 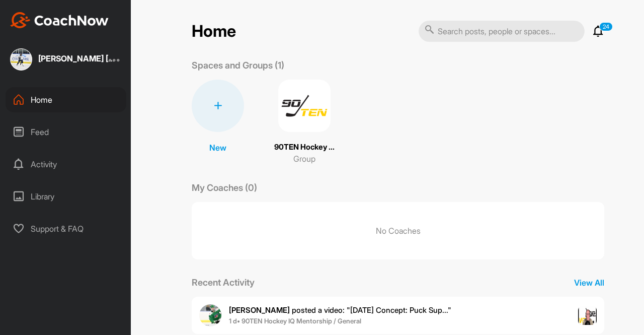 What do you see at coordinates (305, 122) in the screenshot?
I see `a: 90TEN Hockey IQ MentorshipGroup` at bounding box center [305, 122].